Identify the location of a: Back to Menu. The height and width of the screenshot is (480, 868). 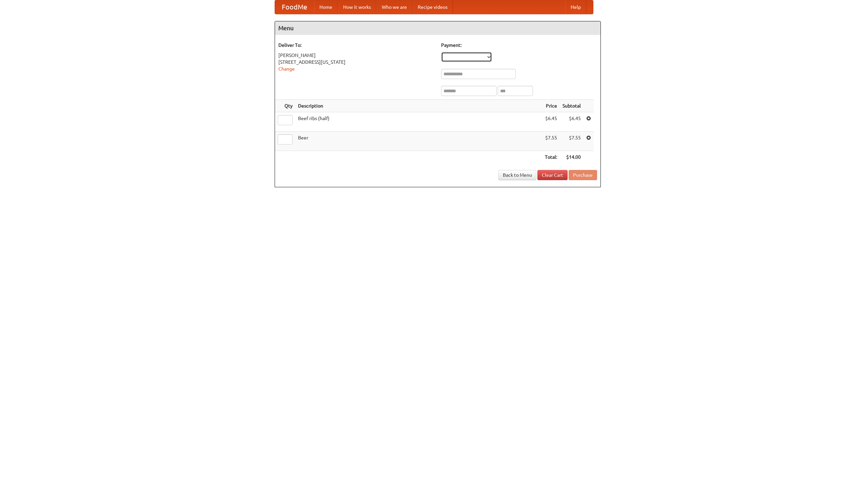
(517, 175).